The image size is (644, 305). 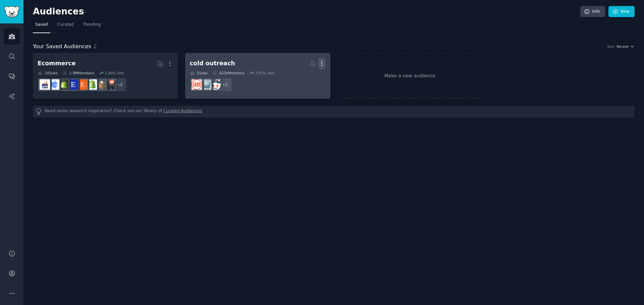 I want to click on div: 10 Sub s, so click(x=48, y=73).